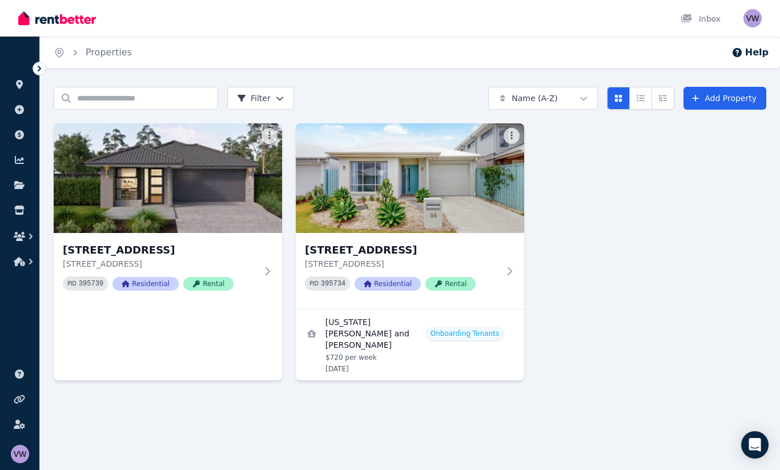 This screenshot has height=470, width=780. Describe the element at coordinates (410, 178) in the screenshot. I see `img: 35 Valley Cres, Palmview` at that location.